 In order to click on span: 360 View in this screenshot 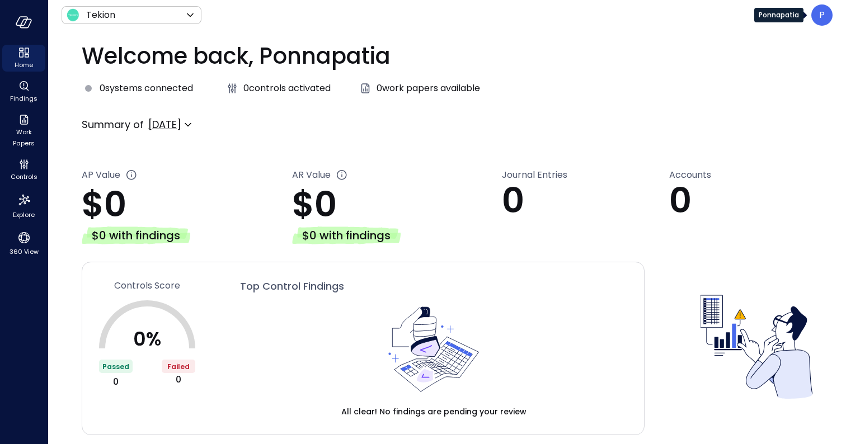, I will do `click(24, 252)`.